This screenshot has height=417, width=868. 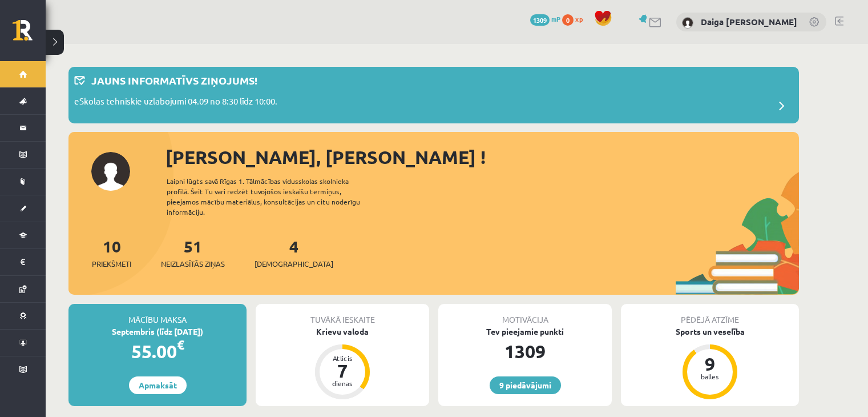 I want to click on a: Rīgas 1. Tālmācības vidusskola, so click(x=29, y=35).